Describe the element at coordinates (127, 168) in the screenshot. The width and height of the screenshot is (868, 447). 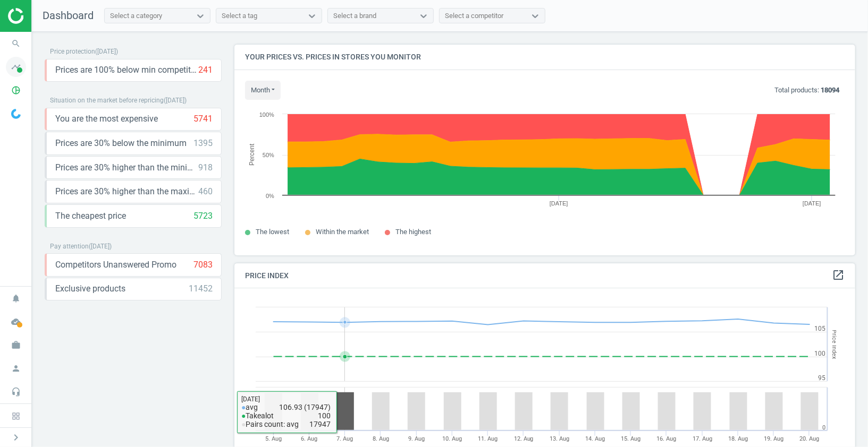
I see `span: Prices are 30% higher than the minimum` at that location.